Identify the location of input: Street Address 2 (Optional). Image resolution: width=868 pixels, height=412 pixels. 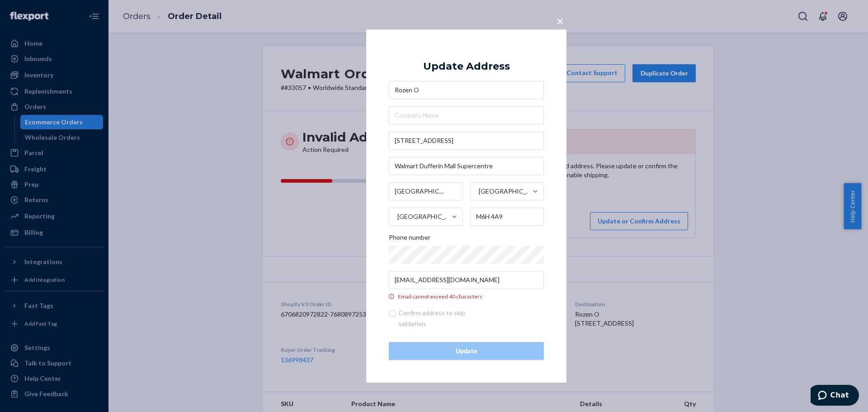
(466, 166).